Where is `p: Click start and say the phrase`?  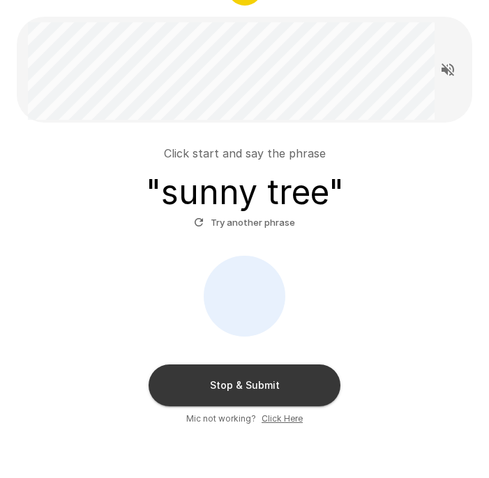 p: Click start and say the phrase is located at coordinates (245, 153).